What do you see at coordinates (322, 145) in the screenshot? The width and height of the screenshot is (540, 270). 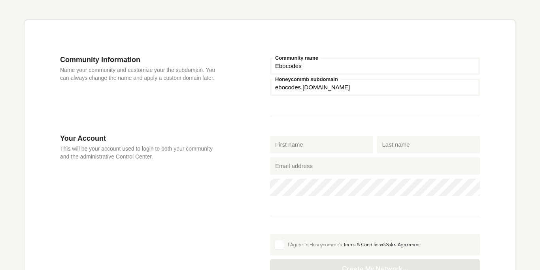 I see `input: First name` at bounding box center [322, 145].